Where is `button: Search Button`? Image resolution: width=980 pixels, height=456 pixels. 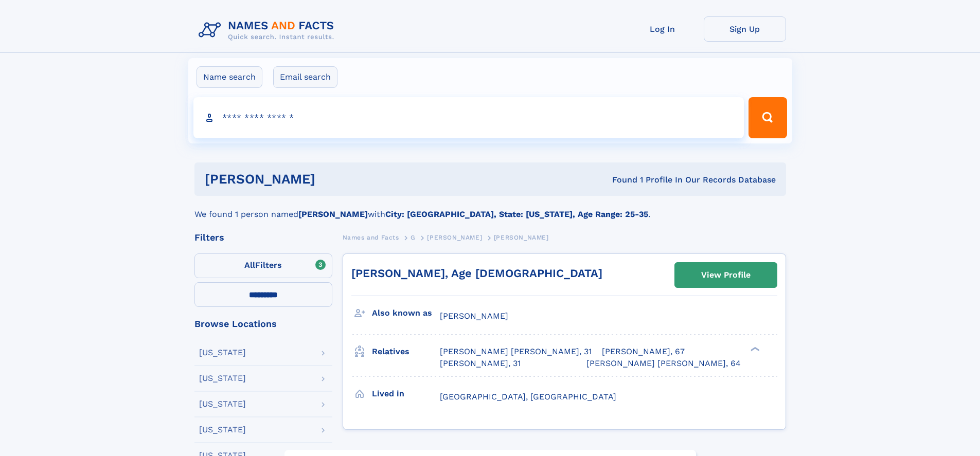 button: Search Button is located at coordinates (767, 118).